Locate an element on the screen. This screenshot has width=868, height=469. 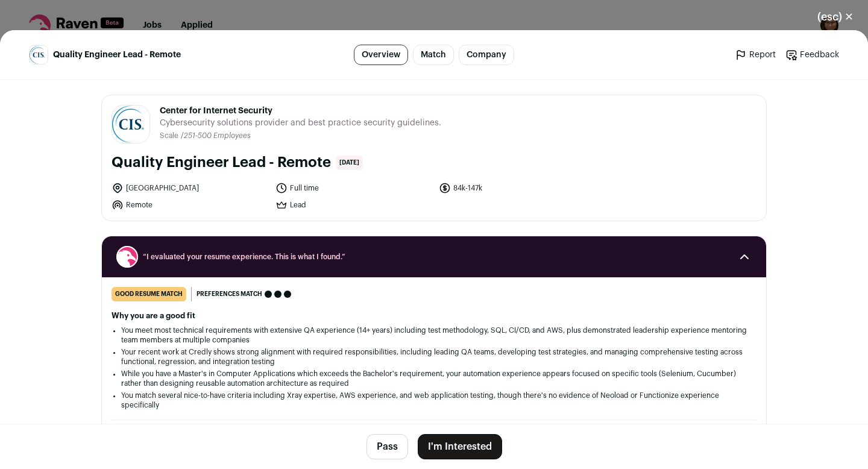
h2: Why you are a good fit is located at coordinates (434, 316).